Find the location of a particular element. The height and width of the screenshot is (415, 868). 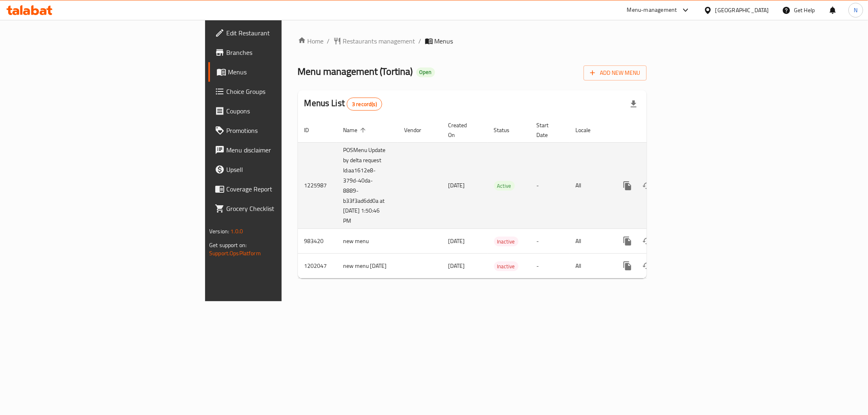

span: N is located at coordinates (856, 10).